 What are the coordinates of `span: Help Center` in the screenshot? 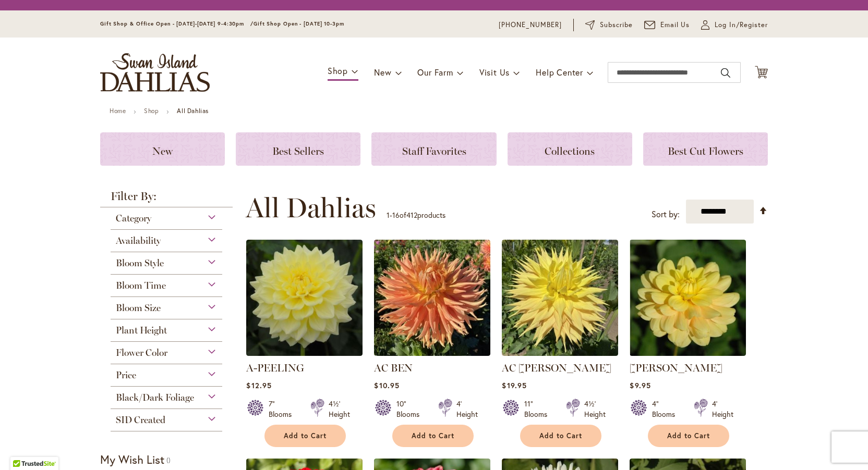 It's located at (559, 72).